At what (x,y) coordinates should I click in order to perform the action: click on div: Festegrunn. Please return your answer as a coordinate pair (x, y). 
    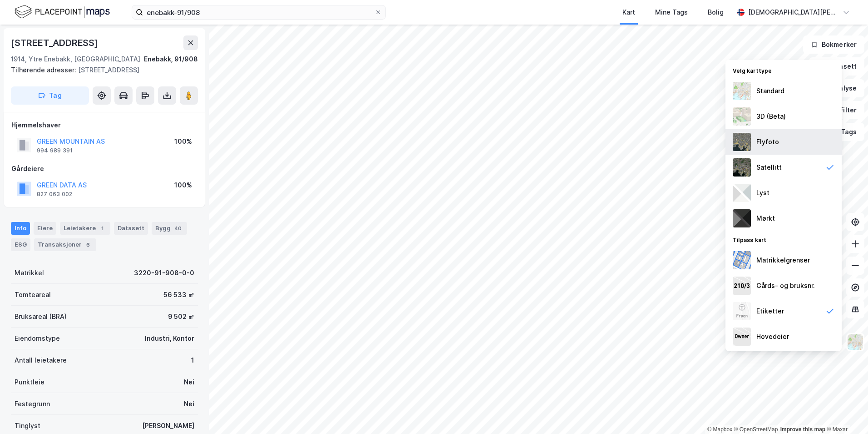
    Looking at the image, I should click on (33, 404).